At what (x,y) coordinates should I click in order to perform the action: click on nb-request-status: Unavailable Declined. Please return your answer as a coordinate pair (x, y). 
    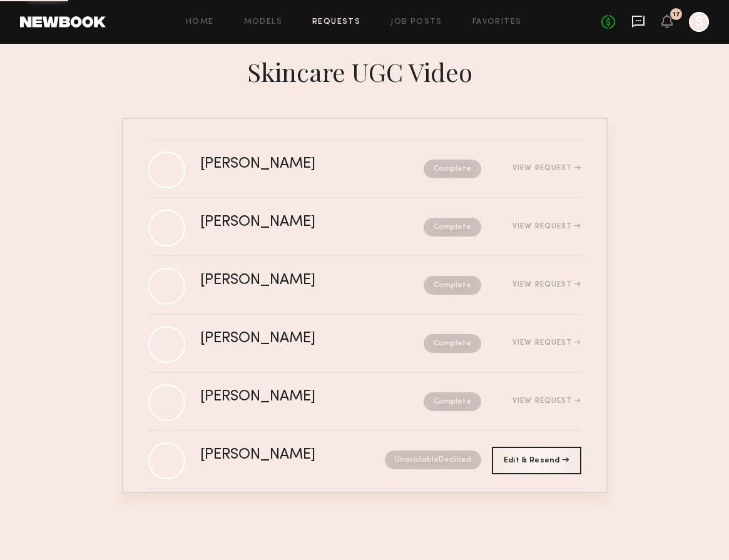
    Looking at the image, I should click on (433, 460).